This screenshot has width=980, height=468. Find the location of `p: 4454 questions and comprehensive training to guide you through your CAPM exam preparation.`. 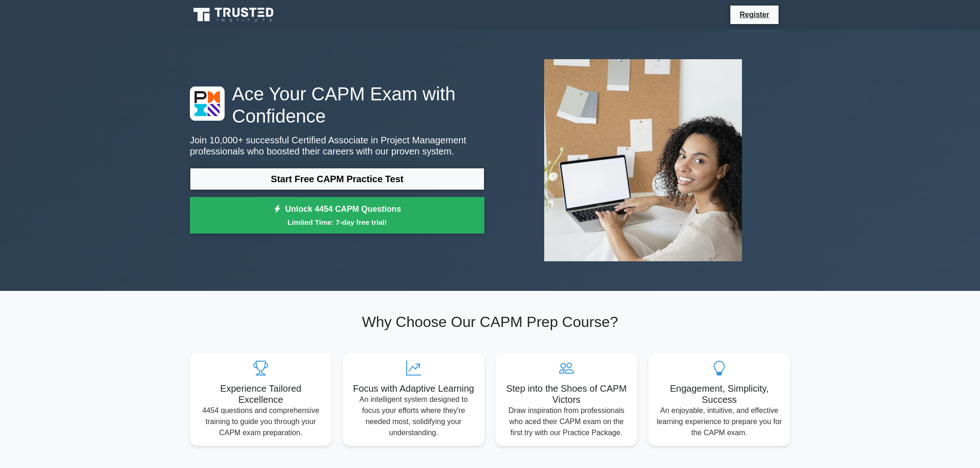

p: 4454 questions and comprehensive training to guide you through your CAPM exam preparation. is located at coordinates (261, 422).